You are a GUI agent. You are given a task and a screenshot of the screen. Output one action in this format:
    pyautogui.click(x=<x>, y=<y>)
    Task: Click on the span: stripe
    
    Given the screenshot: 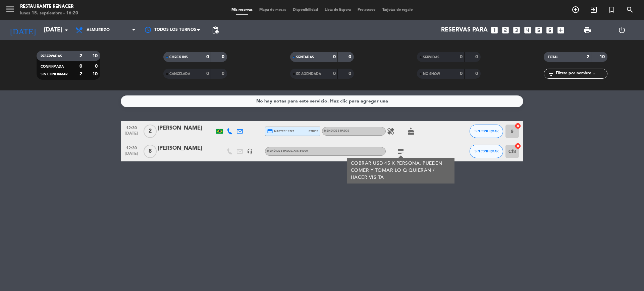 What is the action you would take?
    pyautogui.click(x=313, y=131)
    